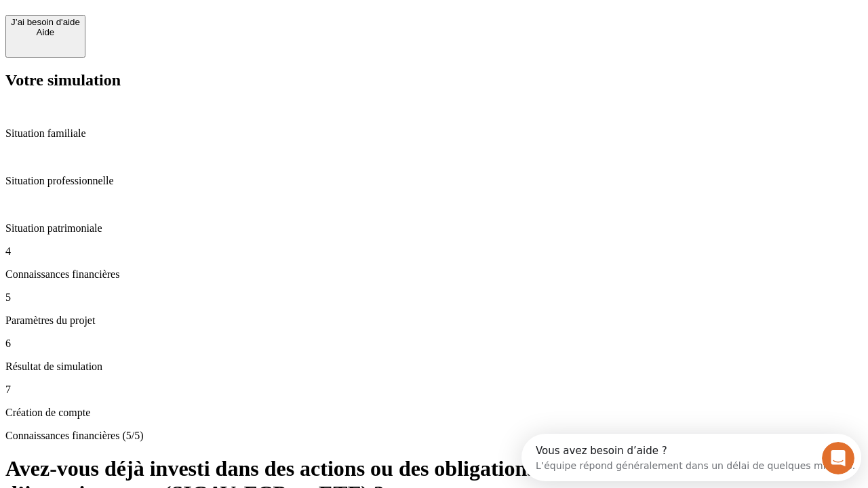 Image resolution: width=868 pixels, height=488 pixels. Describe the element at coordinates (46, 32) in the screenshot. I see `div: Aide` at that location.